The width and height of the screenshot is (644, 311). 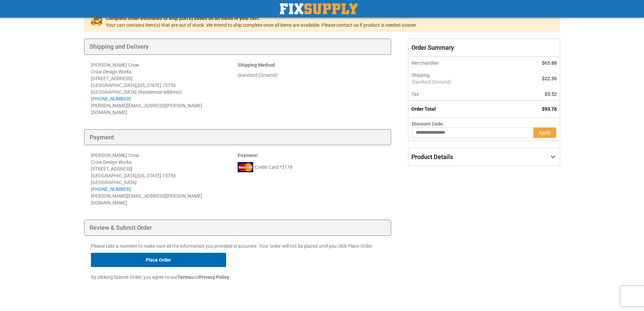 I want to click on th: Tax, so click(x=460, y=94).